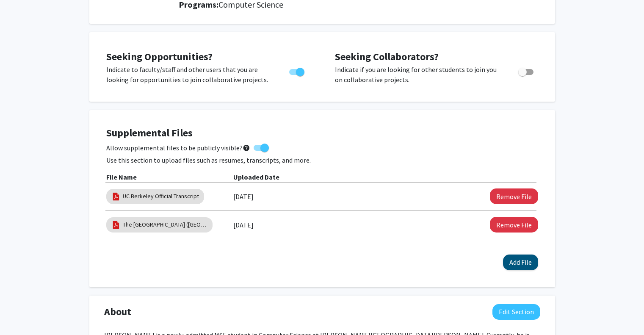 The width and height of the screenshot is (644, 335). I want to click on button: Add File, so click(520, 262).